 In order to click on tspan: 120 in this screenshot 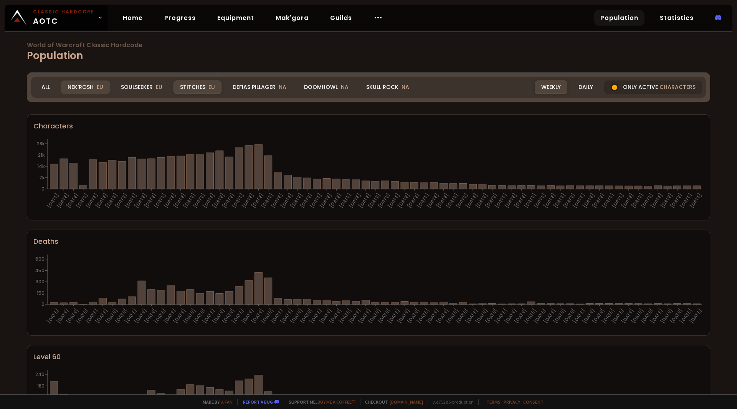, I will do `click(41, 397)`.